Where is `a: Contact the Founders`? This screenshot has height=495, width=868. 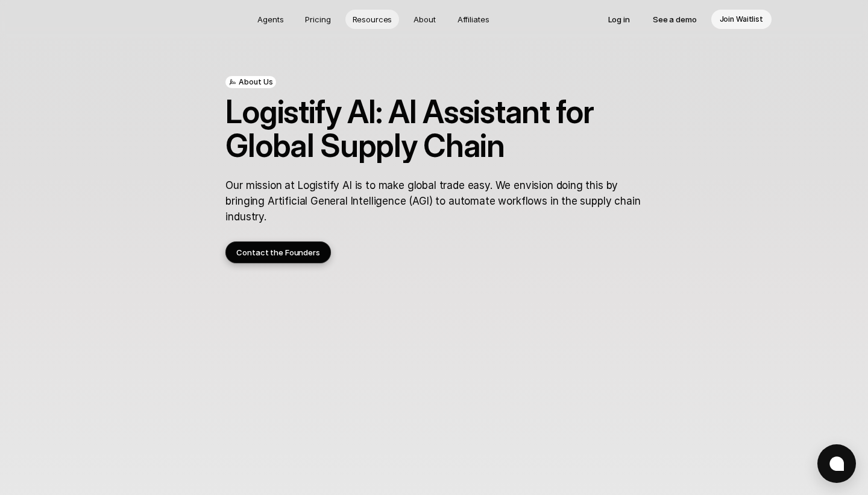
a: Contact the Founders is located at coordinates (278, 252).